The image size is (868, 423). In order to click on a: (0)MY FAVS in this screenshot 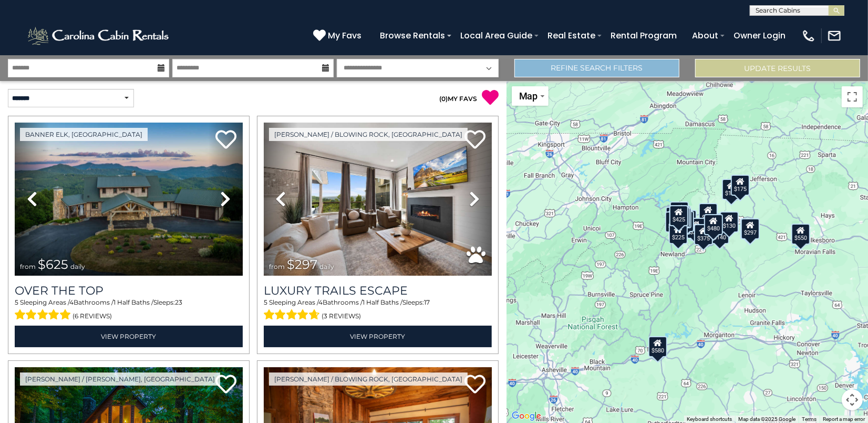, I will do `click(458, 98)`.